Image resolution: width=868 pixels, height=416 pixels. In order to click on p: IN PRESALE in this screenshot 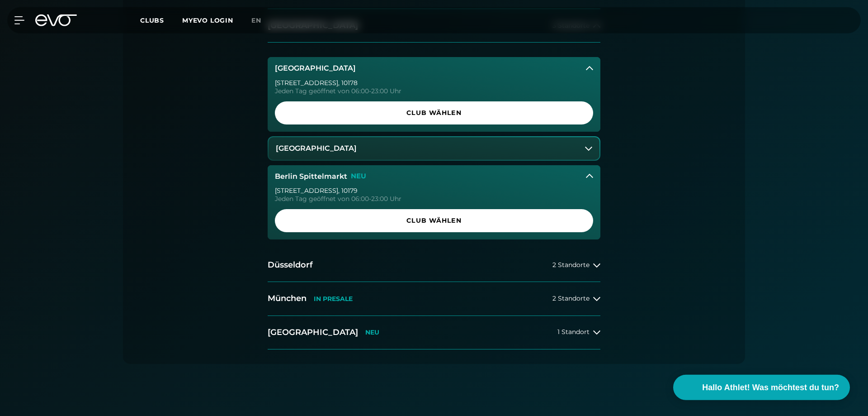, I will do `click(333, 298)`.